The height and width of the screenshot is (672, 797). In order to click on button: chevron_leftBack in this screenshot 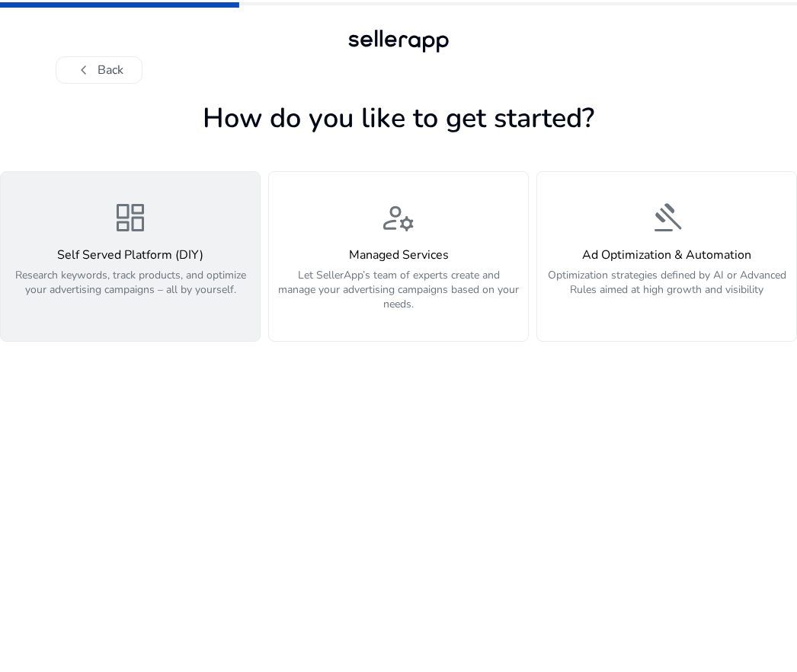, I will do `click(99, 70)`.